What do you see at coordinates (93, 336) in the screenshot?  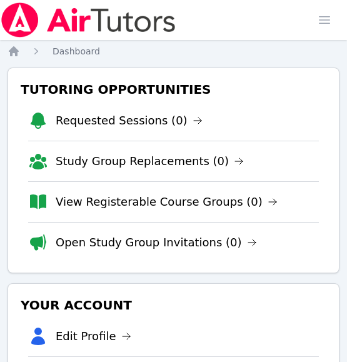 I see `a: Edit Profile` at bounding box center [93, 336].